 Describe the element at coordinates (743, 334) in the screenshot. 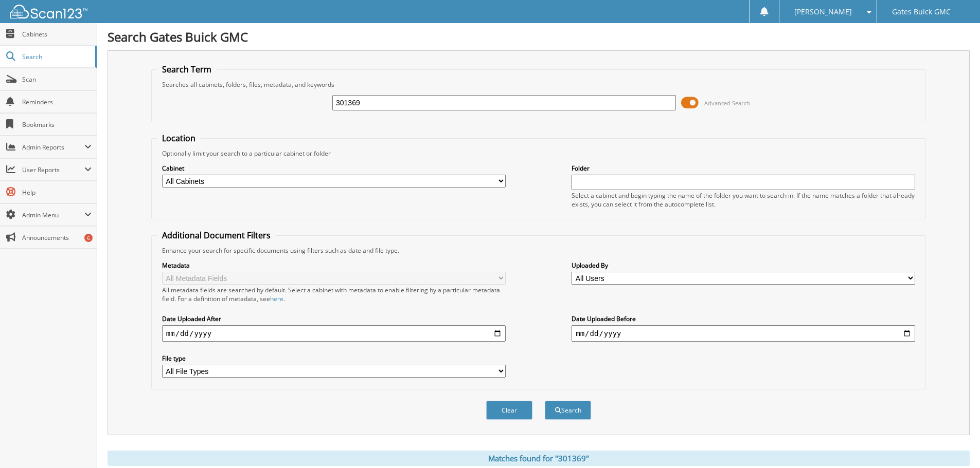

I see `input: end` at that location.